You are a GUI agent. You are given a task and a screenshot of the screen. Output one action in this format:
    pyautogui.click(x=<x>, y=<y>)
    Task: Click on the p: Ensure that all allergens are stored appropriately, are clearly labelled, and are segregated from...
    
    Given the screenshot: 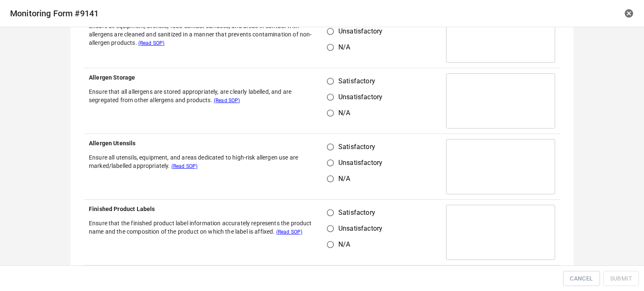 What is the action you would take?
    pyautogui.click(x=203, y=96)
    